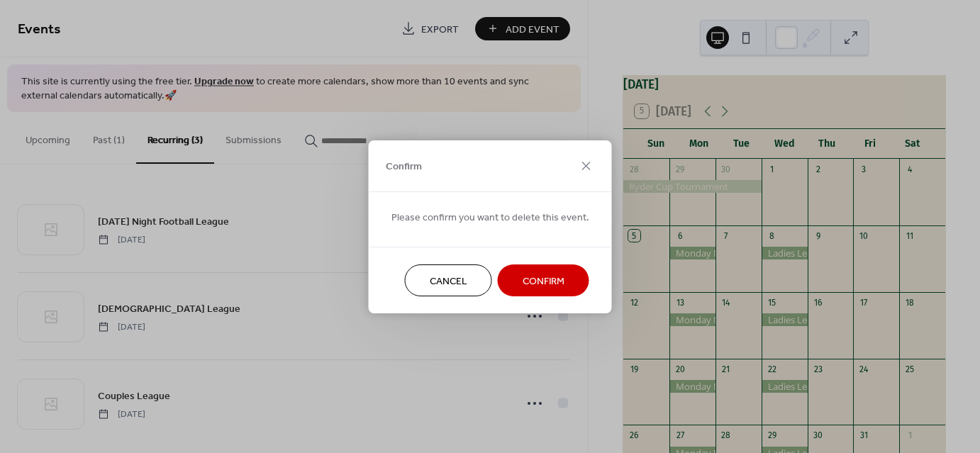 This screenshot has height=453, width=980. What do you see at coordinates (490, 217) in the screenshot?
I see `span: Please confirm you want to delete this event.` at bounding box center [490, 217].